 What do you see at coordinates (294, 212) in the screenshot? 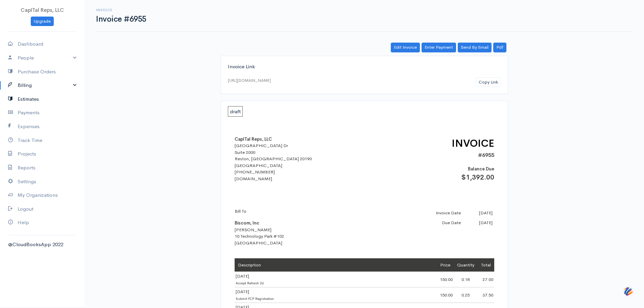
I see `p: Bill To` at bounding box center [294, 212].